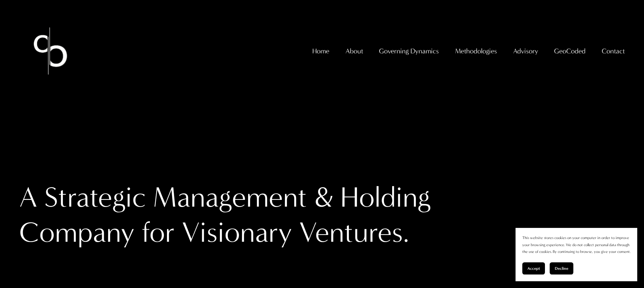 The width and height of the screenshot is (644, 288). I want to click on span: Accept, so click(533, 268).